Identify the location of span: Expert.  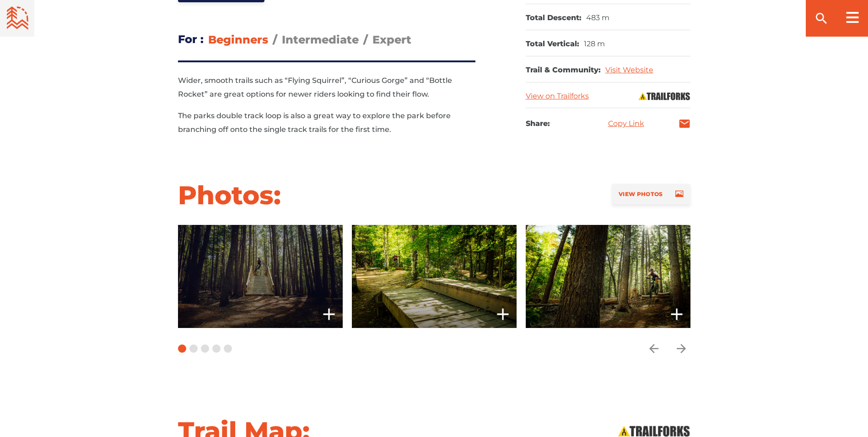
(392, 39).